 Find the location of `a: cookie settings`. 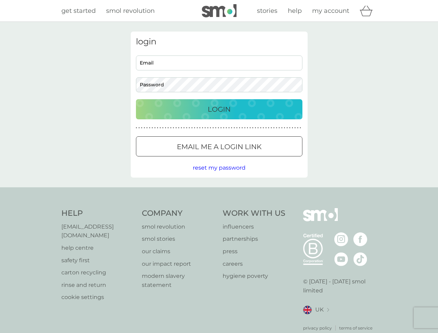

a: cookie settings is located at coordinates (98, 297).